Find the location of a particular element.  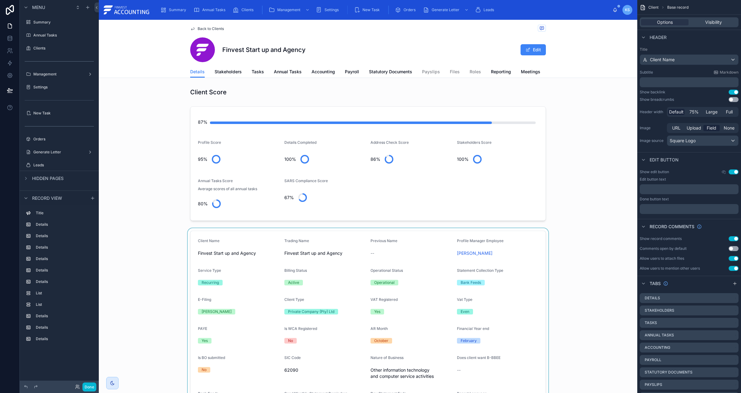

div: Show backlink is located at coordinates (653, 92).